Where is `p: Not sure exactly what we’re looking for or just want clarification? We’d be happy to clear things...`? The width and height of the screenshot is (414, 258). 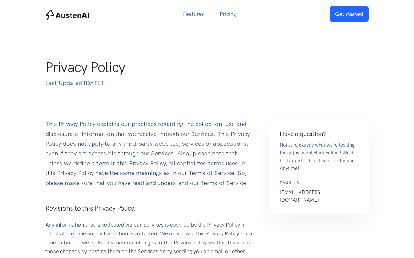 p: Not sure exactly what we’re looking for or just want clarification? We’d be happy to clear things... is located at coordinates (319, 157).